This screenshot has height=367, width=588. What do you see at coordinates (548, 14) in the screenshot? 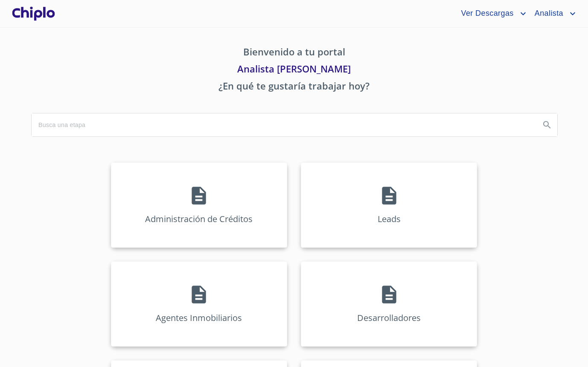
I see `span: Analista` at bounding box center [548, 14].